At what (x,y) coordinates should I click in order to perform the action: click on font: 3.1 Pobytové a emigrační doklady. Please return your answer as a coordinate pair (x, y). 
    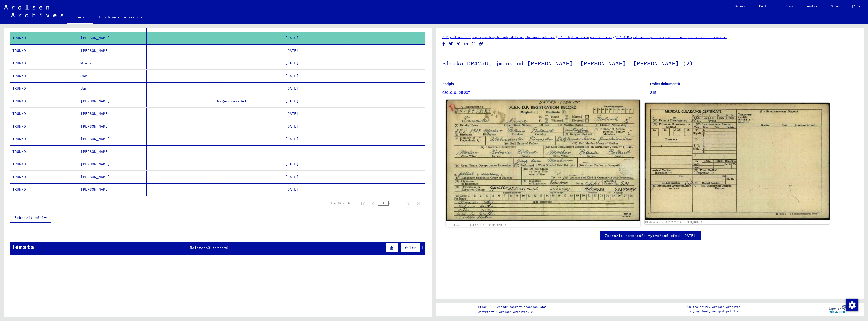
    Looking at the image, I should click on (586, 37).